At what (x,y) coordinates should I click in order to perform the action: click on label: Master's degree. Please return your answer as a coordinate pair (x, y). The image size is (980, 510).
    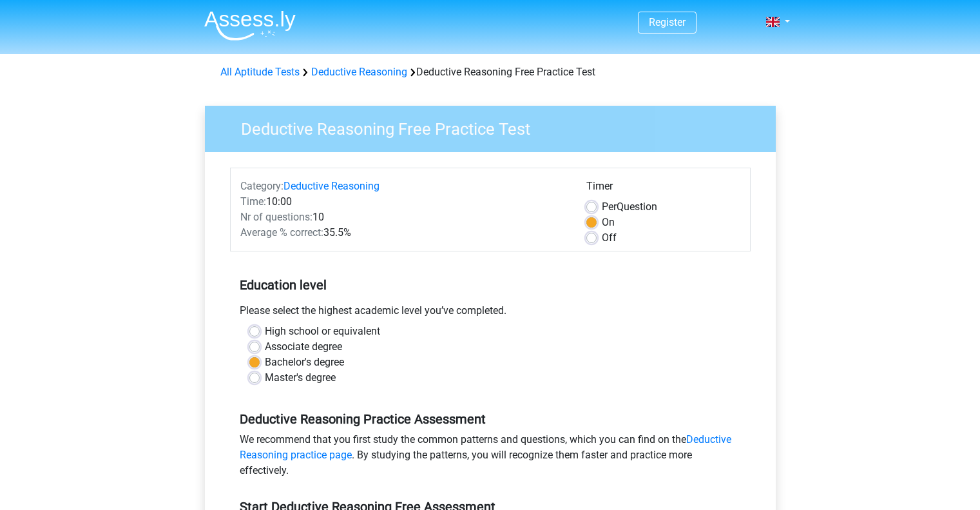
    Looking at the image, I should click on (300, 378).